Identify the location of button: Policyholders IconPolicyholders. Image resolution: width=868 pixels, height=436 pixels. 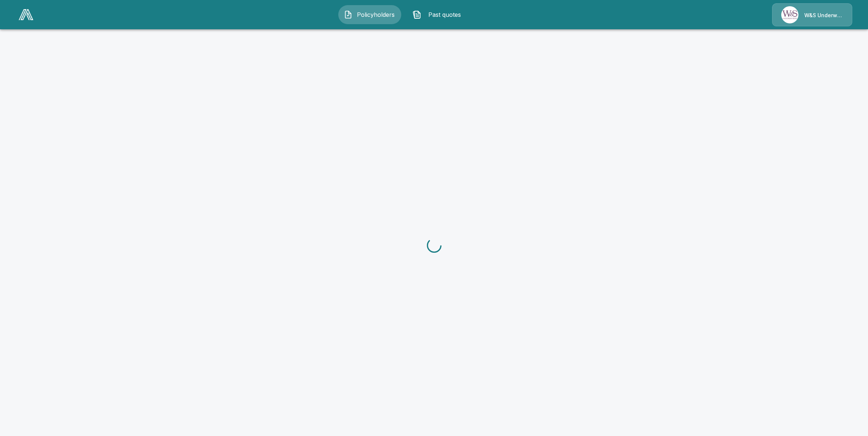
(370, 15).